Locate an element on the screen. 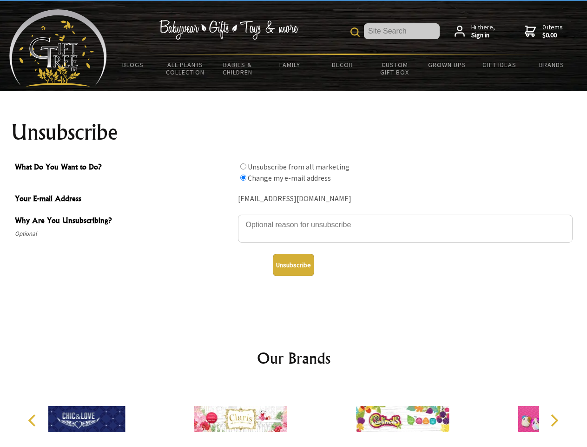 This screenshot has height=447, width=587. a: 0 items$0.00 is located at coordinates (544, 31).